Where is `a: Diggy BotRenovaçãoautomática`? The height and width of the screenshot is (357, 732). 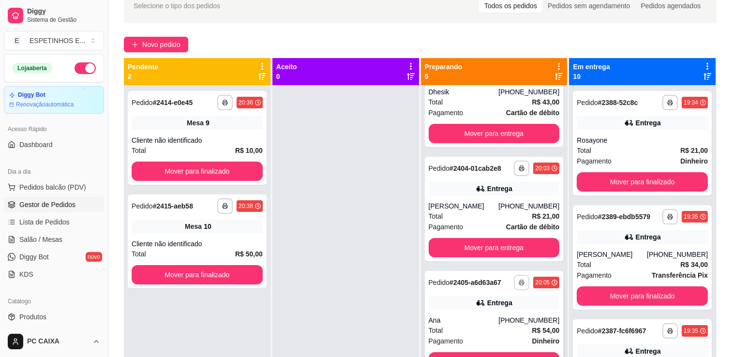
a: Diggy BotRenovaçãoautomática is located at coordinates (54, 100).